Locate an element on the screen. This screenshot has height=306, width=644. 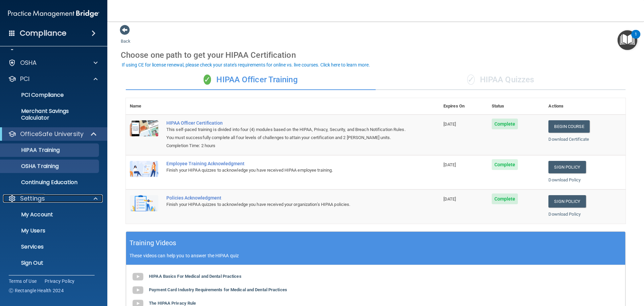
div: Completion Time: 2 hours is located at coordinates (286, 146).